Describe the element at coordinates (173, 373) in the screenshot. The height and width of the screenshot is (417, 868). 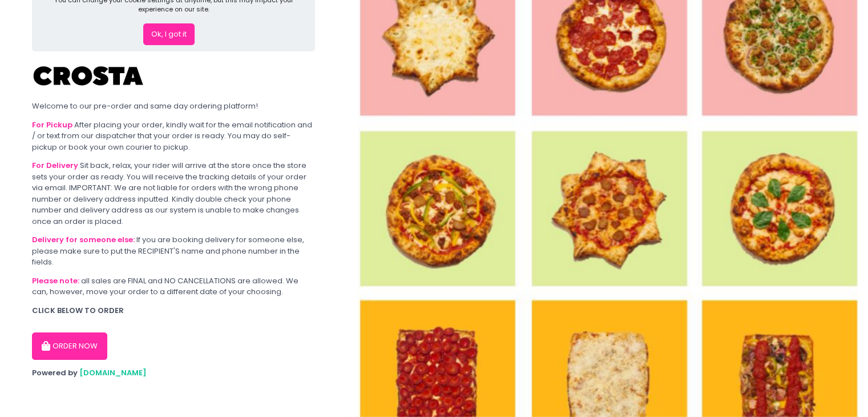
I see `div: Powered by` at that location.